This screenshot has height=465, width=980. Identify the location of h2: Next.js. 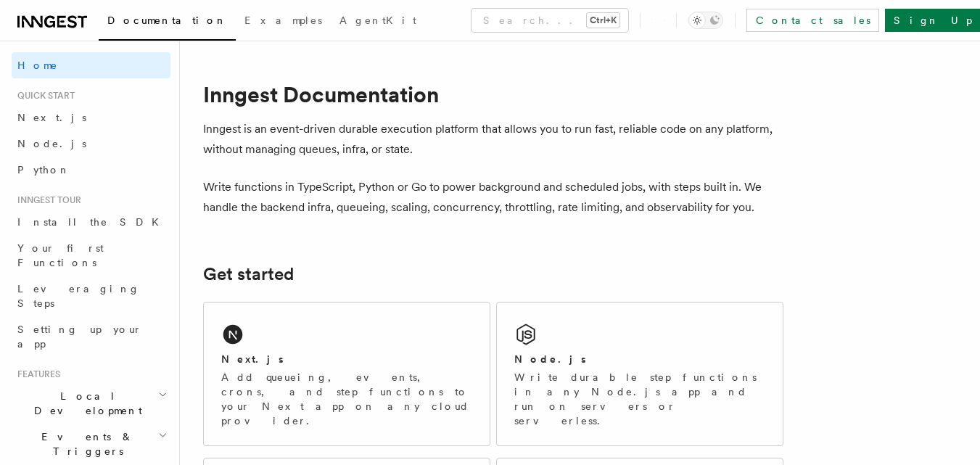
(252, 359).